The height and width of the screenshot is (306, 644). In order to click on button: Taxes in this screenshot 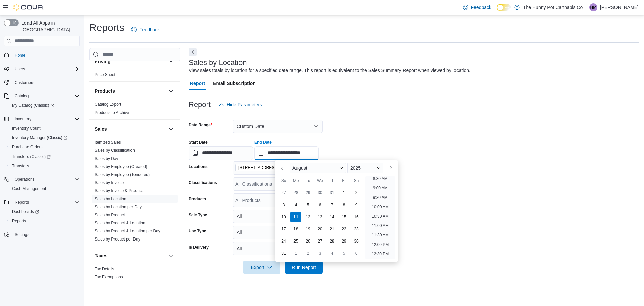, I will do `click(171, 255)`.